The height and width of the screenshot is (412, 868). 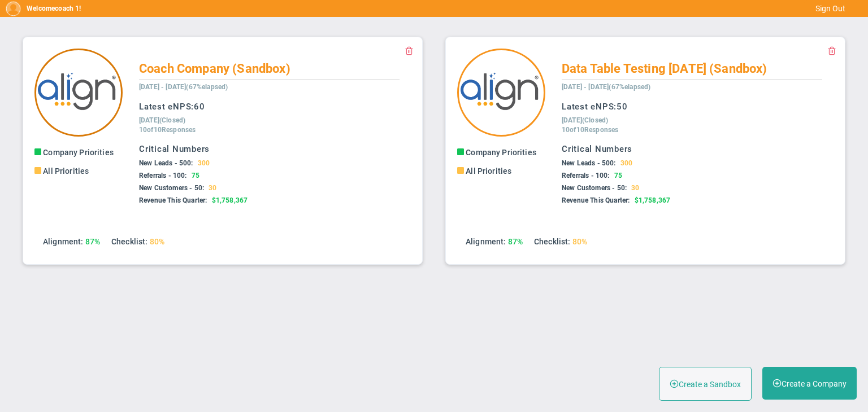 What do you see at coordinates (705, 384) in the screenshot?
I see `button: Create a Sandbox` at bounding box center [705, 384].